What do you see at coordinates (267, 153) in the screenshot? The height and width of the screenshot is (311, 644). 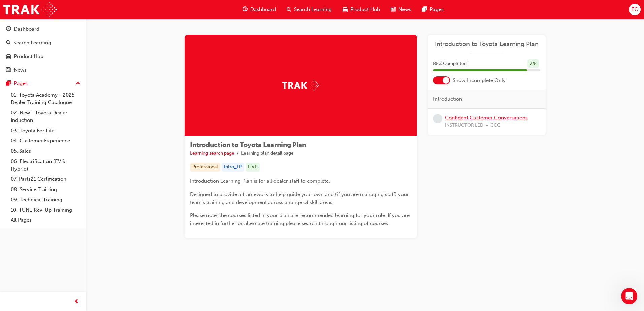 I see `li: Learning plan detail page` at bounding box center [267, 153].